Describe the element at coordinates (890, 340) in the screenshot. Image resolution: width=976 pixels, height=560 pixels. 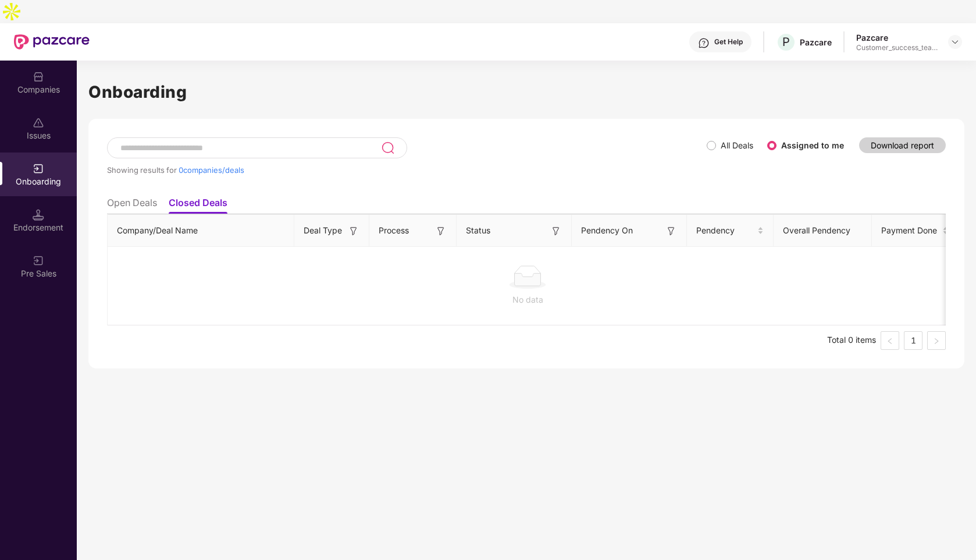
I see `li: Previous Page` at that location.